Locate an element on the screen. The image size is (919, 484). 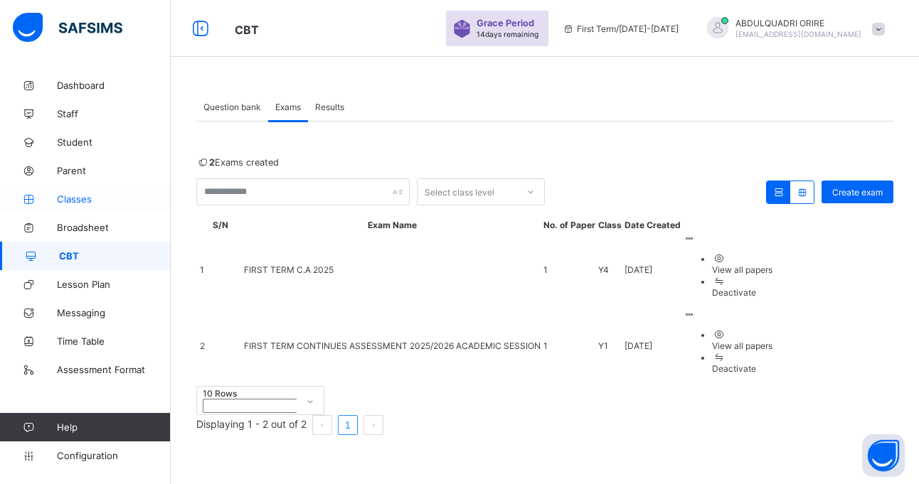
span: Create exam is located at coordinates (857, 192).